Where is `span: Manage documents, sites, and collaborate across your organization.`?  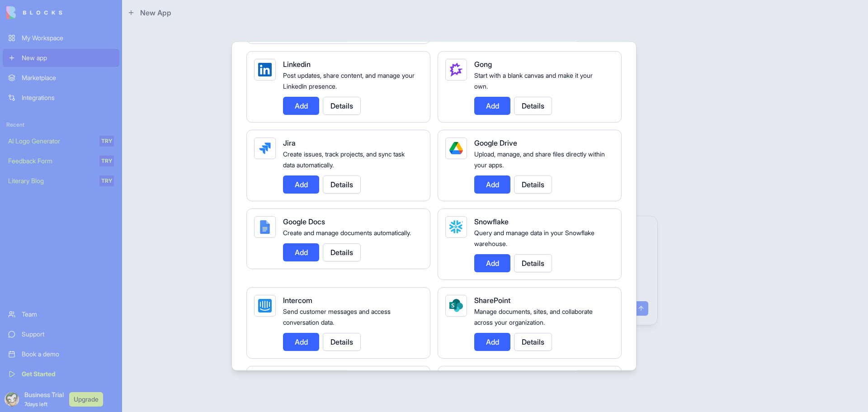
span: Manage documents, sites, and collaborate across your organization. is located at coordinates (534, 316).